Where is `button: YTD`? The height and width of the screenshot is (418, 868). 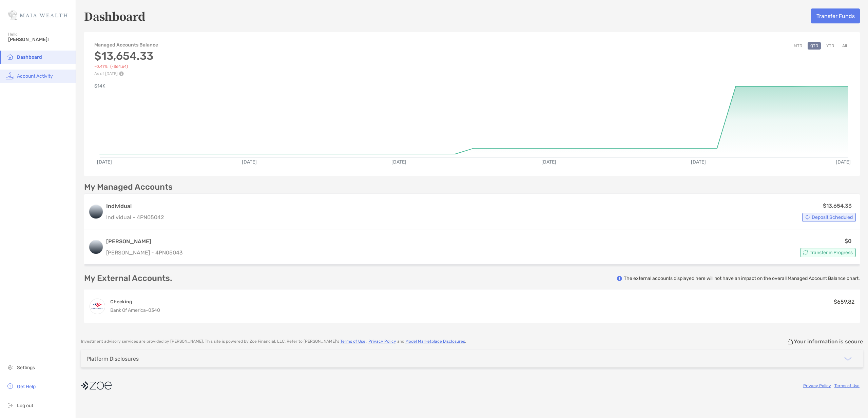 button: YTD is located at coordinates (830, 46).